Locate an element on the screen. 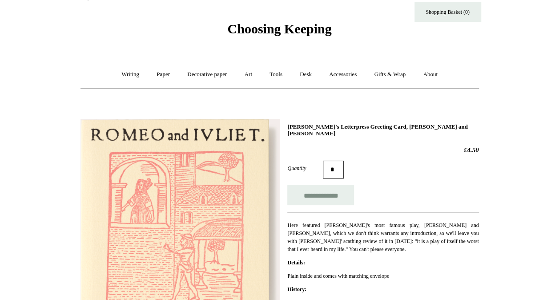  a: Gifts & Wrap is located at coordinates (390, 74).